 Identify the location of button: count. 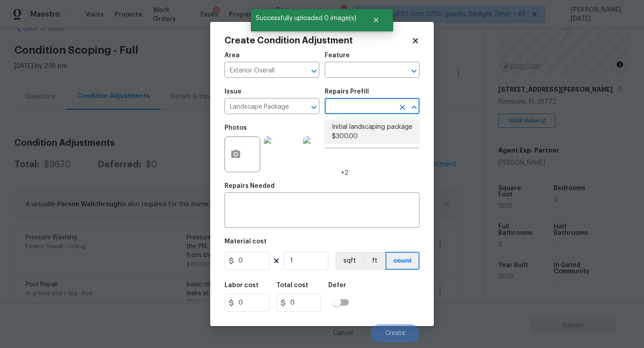
(403, 261).